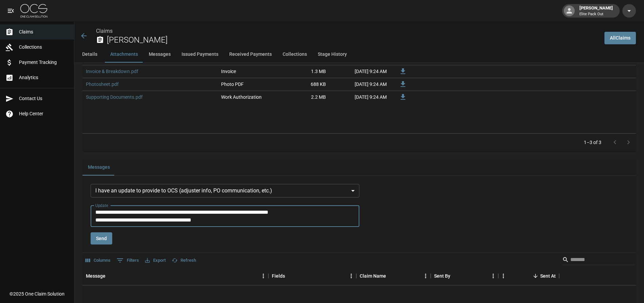 This screenshot has height=303, width=644. I want to click on a: Supporting Documents.pdf, so click(114, 97).